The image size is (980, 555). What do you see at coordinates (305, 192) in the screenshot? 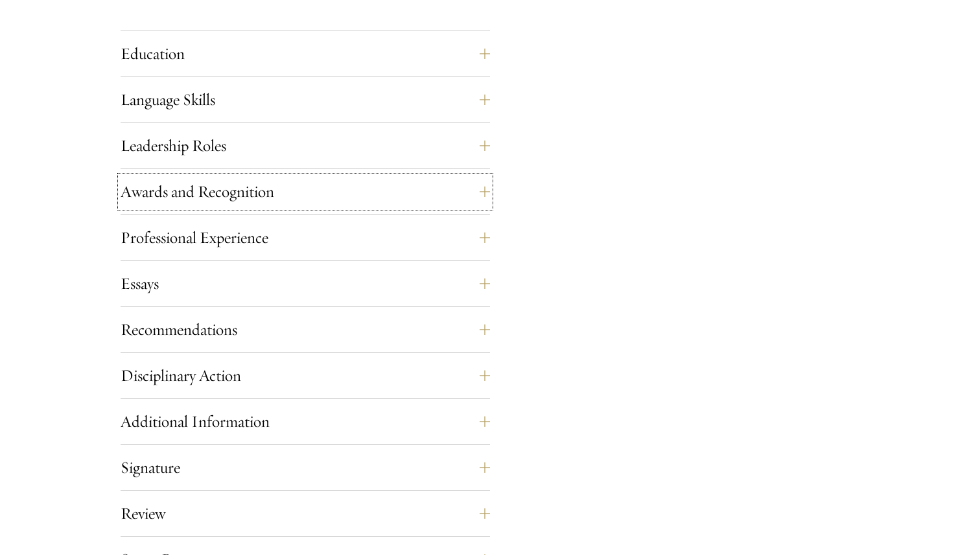
I see `button: Awards and Recognition` at bounding box center [305, 192].